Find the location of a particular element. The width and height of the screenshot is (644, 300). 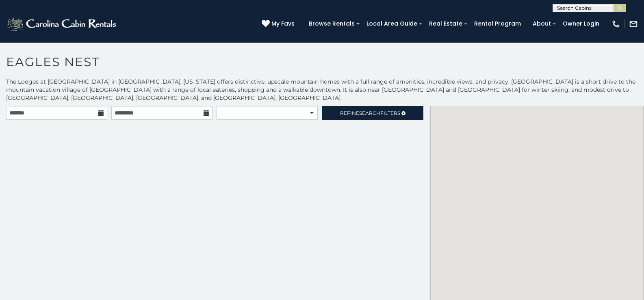

a: RefineSearchFilters is located at coordinates (372, 113).